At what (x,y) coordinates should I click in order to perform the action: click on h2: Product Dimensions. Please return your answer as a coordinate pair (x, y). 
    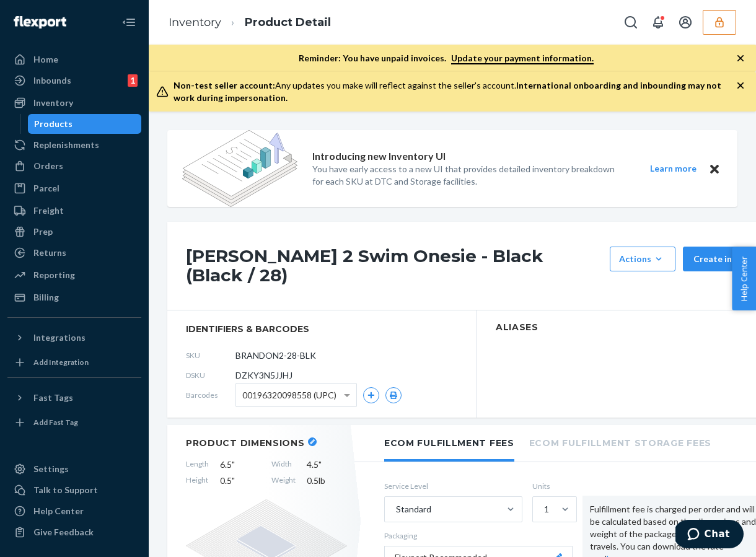
    Looking at the image, I should click on (246, 443).